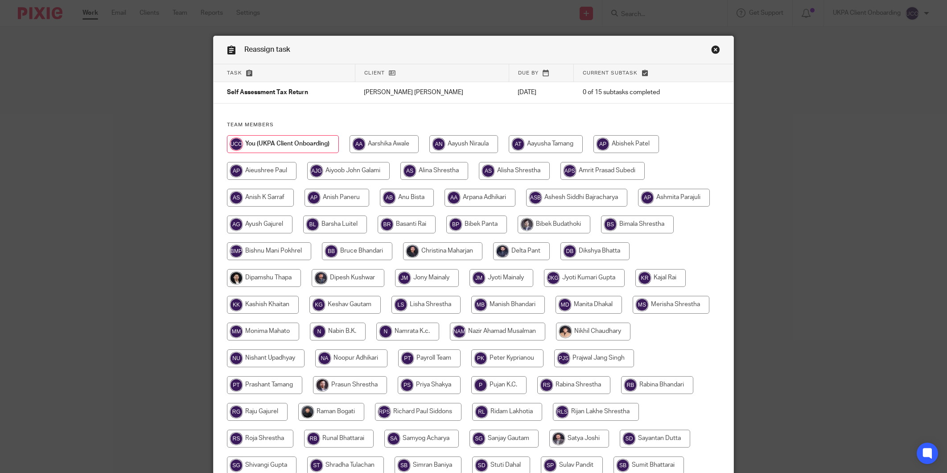 The height and width of the screenshot is (473, 947). What do you see at coordinates (474, 125) in the screenshot?
I see `h4: Team members` at bounding box center [474, 125].